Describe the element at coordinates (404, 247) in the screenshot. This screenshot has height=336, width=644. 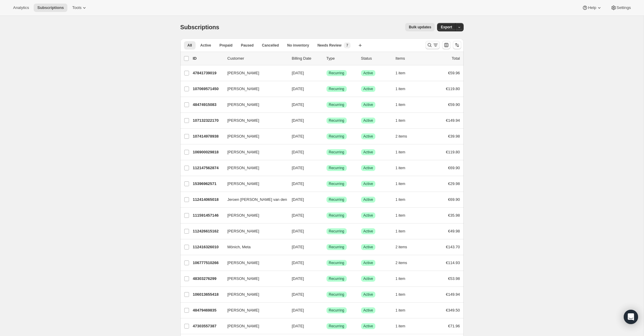
I see `button: 2 items` at that location.